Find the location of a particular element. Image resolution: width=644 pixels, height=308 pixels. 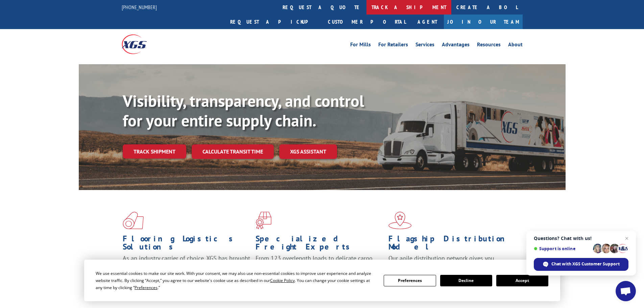

a: Services is located at coordinates (425, 46).